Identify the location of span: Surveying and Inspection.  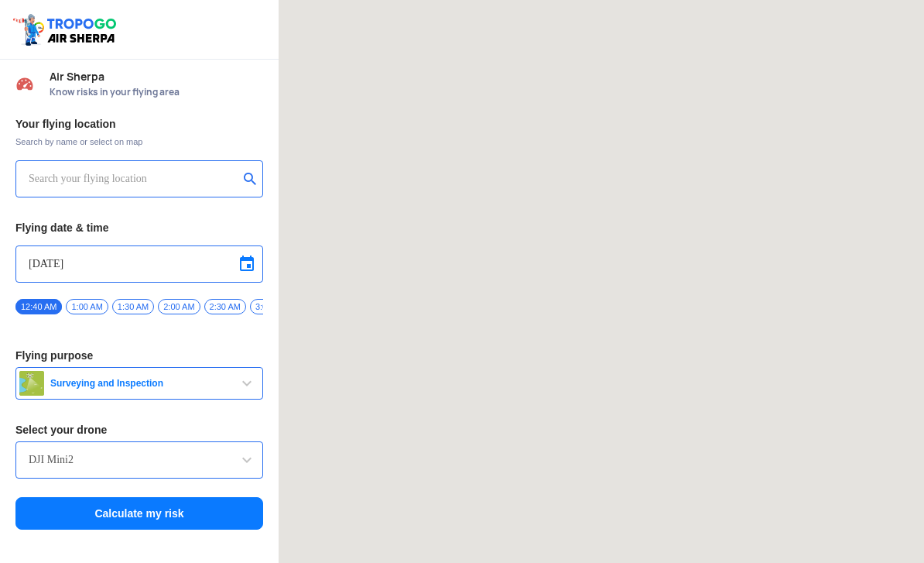
(141, 383).